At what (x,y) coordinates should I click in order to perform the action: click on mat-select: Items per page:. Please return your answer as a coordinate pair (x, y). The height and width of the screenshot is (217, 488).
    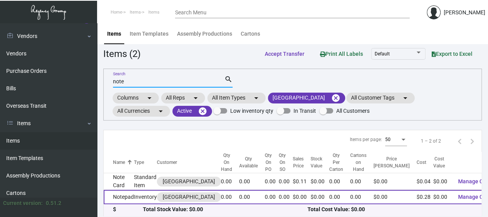
    Looking at the image, I should click on (396, 140).